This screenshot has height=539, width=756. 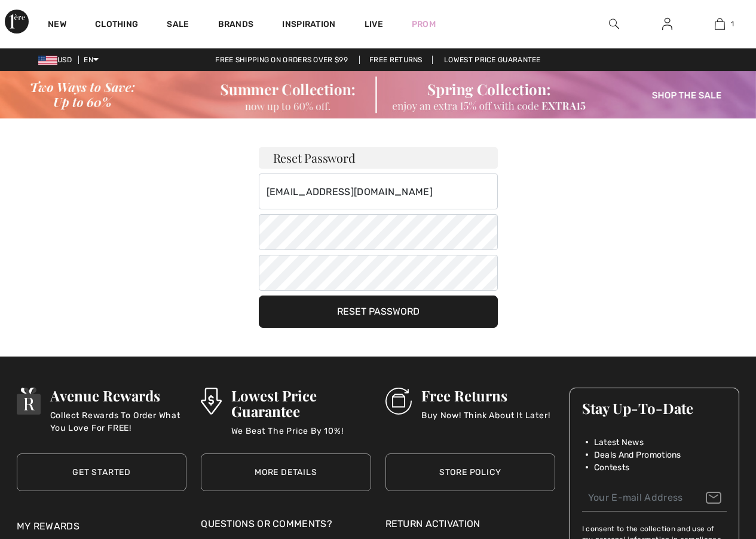 What do you see at coordinates (654, 498) in the screenshot?
I see `input: Your E-mail Address` at bounding box center [654, 498].